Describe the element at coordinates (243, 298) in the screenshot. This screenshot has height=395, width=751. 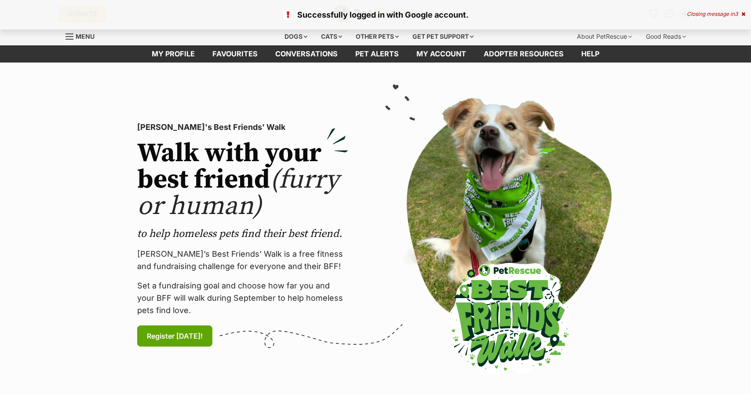
I see `p: Set a fundraising goal and choose how far you and your BFF will walk during September to help hom...` at that location.